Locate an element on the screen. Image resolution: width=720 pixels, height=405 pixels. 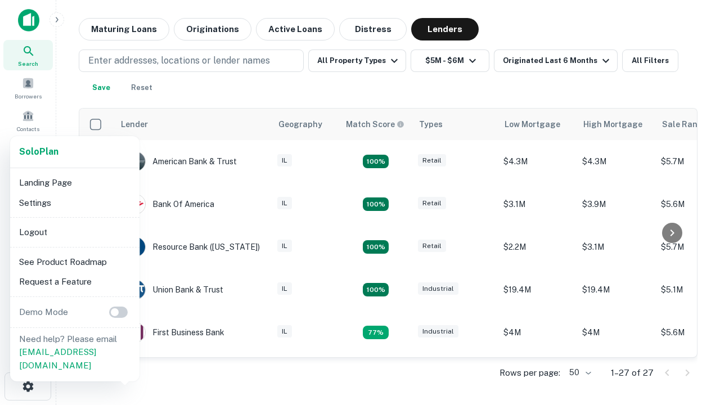
li: Logout is located at coordinates (75, 232).